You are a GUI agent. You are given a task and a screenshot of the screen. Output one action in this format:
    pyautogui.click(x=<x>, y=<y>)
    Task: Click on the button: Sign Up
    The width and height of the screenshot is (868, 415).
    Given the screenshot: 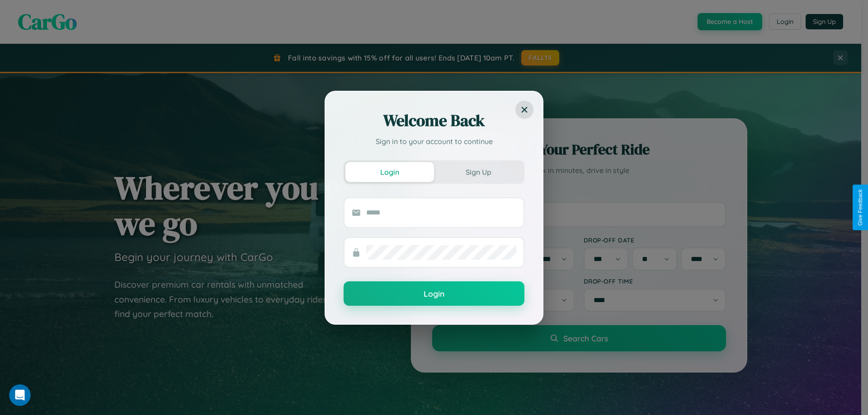 What is the action you would take?
    pyautogui.click(x=478, y=172)
    